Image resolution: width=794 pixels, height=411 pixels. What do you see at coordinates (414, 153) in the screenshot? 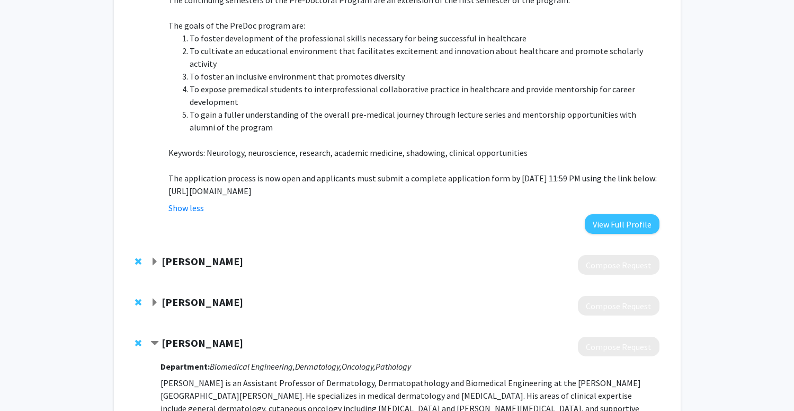
I see `p: Keywords: Neurology, neuroscience, research, academic medicine, shadowing, clinical opportunities` at bounding box center [414, 153].